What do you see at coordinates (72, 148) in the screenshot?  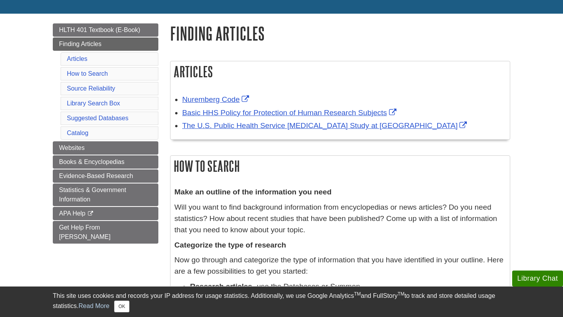 I see `span: Websites` at bounding box center [72, 148].